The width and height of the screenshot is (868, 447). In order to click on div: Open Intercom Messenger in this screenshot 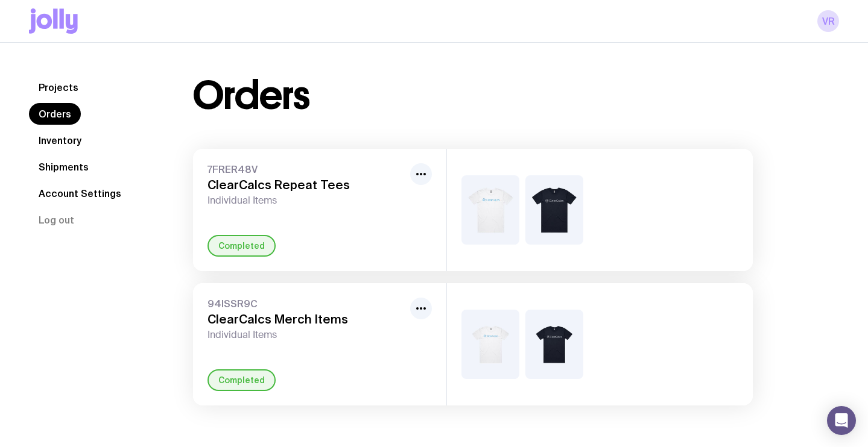, I will do `click(842, 421)`.